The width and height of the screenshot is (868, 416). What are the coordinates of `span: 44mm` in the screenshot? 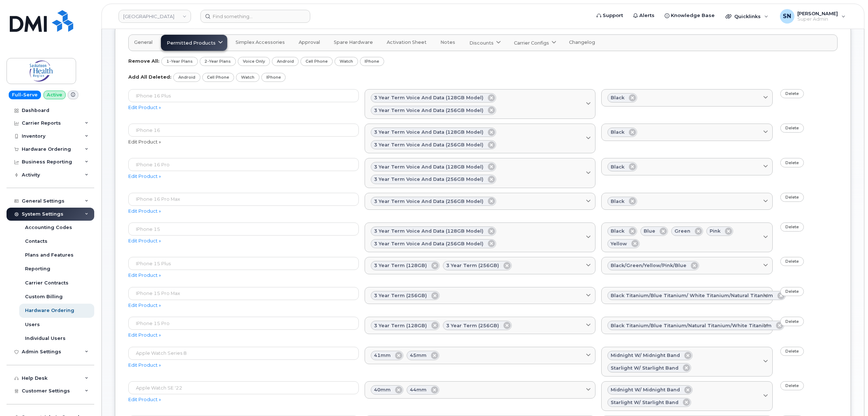 It's located at (418, 390).